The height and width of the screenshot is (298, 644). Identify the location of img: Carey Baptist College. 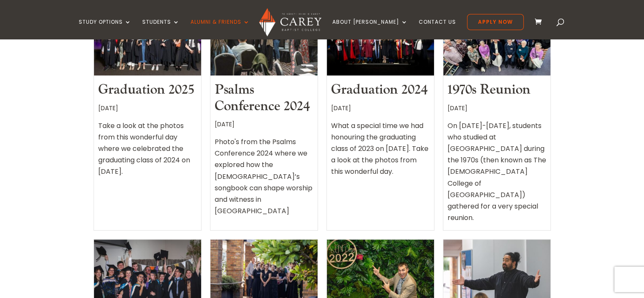
(290, 22).